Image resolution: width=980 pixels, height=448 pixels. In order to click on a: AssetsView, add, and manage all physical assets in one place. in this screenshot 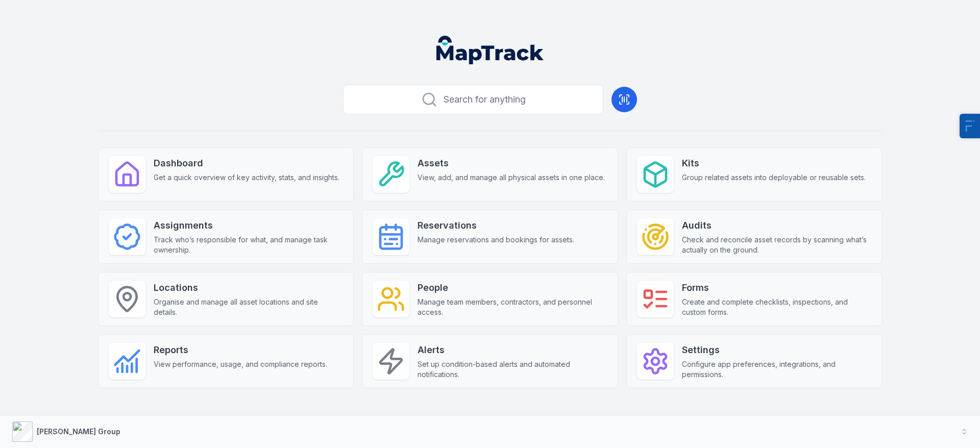, I will do `click(490, 174)`.